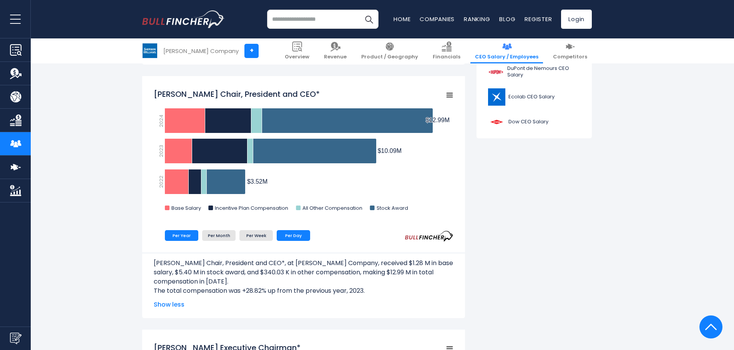 This screenshot has height=350, width=734. Describe the element at coordinates (446, 57) in the screenshot. I see `span: Financials` at that location.